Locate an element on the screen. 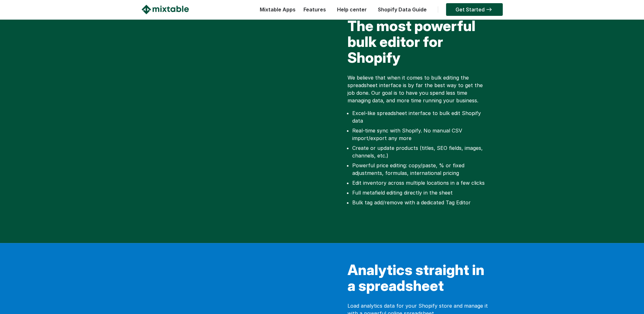 The width and height of the screenshot is (644, 314). li: Bulk tag add/remove with a dedicated Tag Editor is located at coordinates (421, 203).